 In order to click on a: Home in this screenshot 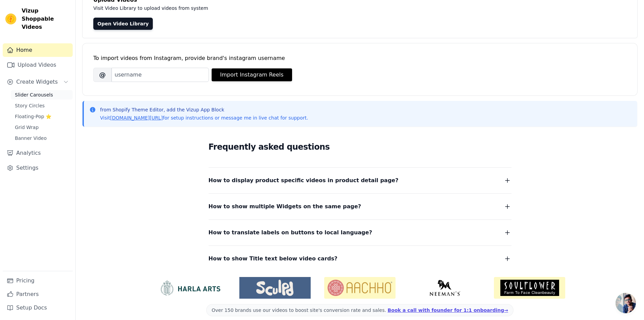, I will do `click(37, 50)`.